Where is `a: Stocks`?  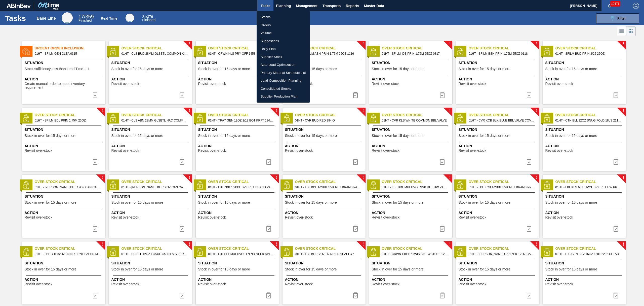 a: Stocks is located at coordinates (283, 17).